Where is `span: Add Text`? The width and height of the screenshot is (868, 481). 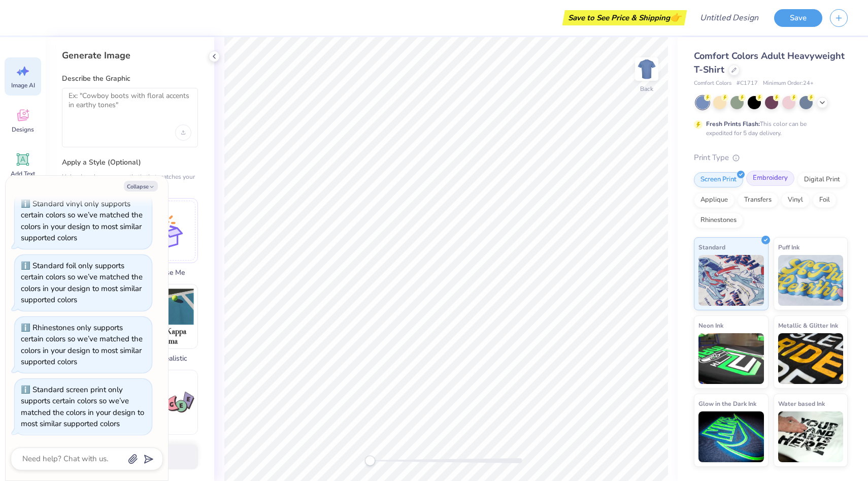 span: Add Text is located at coordinates (23, 173).